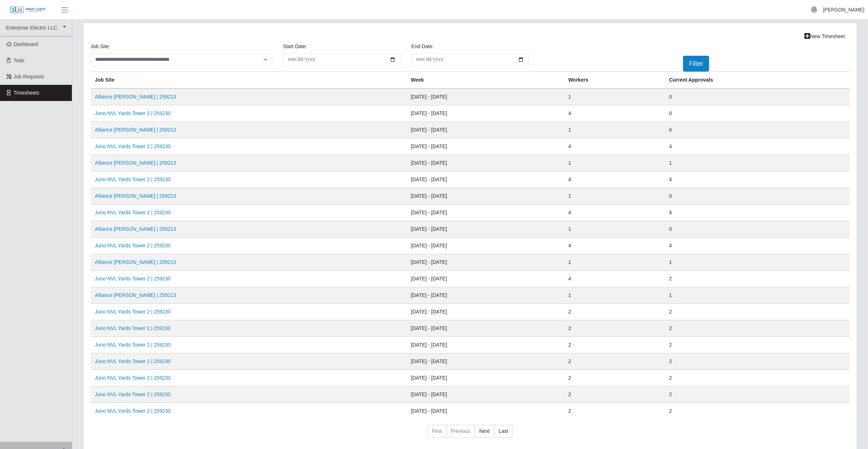  Describe the element at coordinates (295, 46) in the screenshot. I see `label: Start Date:` at that location.